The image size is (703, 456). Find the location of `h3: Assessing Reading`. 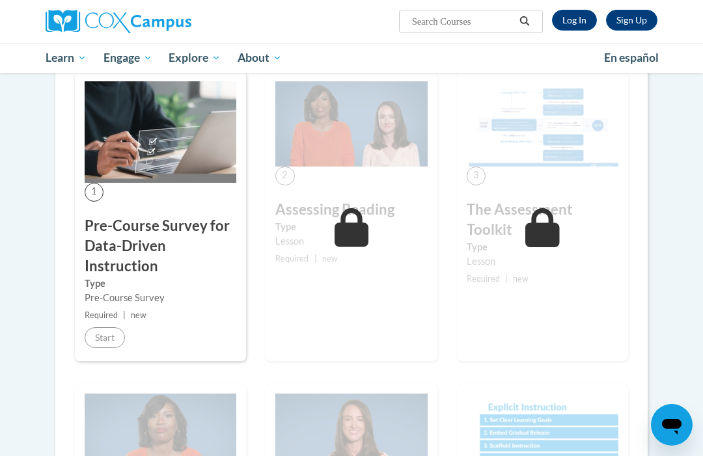

h3: Assessing Reading is located at coordinates (351, 210).